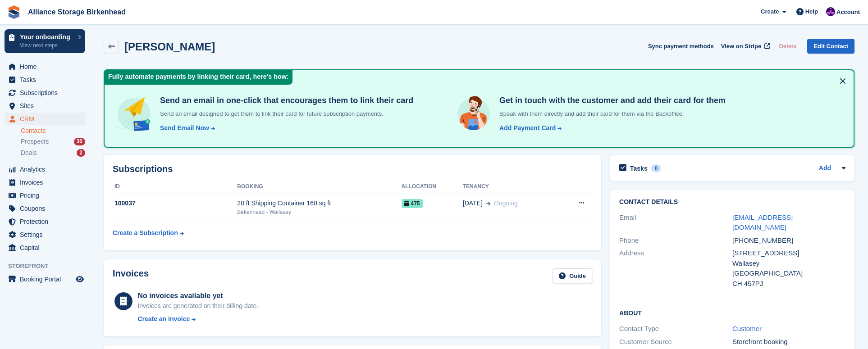 This screenshot has width=868, height=349. I want to click on a: Edit Contact, so click(831, 46).